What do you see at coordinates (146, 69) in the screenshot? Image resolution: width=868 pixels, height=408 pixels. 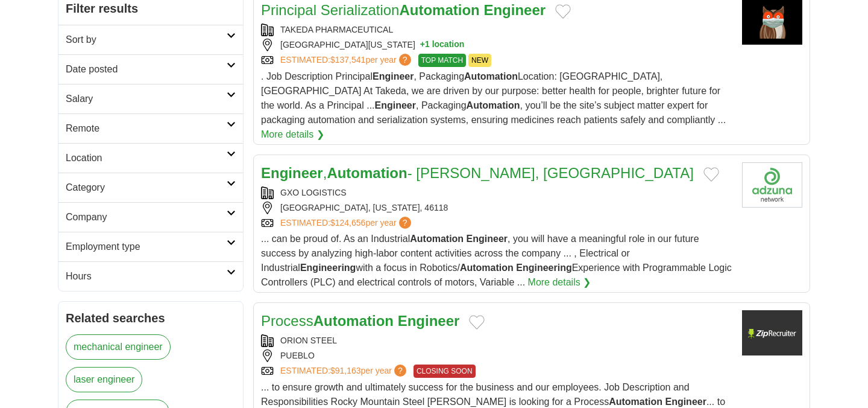 I see `h2: Date posted` at bounding box center [146, 69].